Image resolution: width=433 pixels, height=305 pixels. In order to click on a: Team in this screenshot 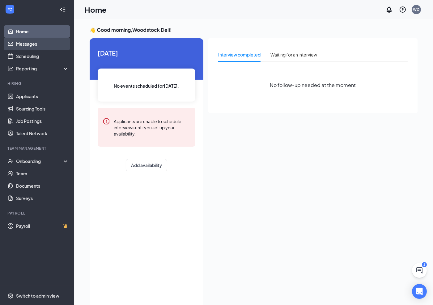, I will do `click(42, 174)`.